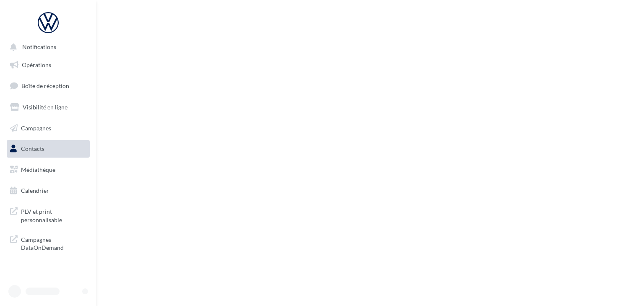 This screenshot has height=306, width=644. What do you see at coordinates (48, 148) in the screenshot?
I see `a: Contacts` at bounding box center [48, 148].